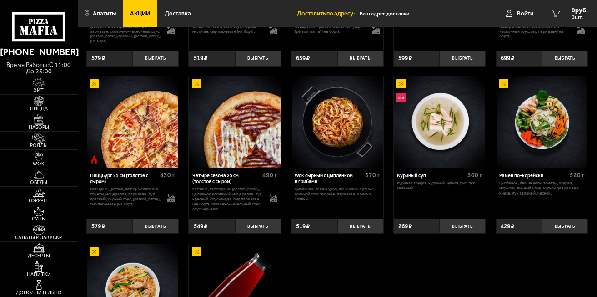 This screenshot has height=297, width=597. What do you see at coordinates (328, 13) in the screenshot?
I see `span: Доставить по адресу:` at bounding box center [328, 13].